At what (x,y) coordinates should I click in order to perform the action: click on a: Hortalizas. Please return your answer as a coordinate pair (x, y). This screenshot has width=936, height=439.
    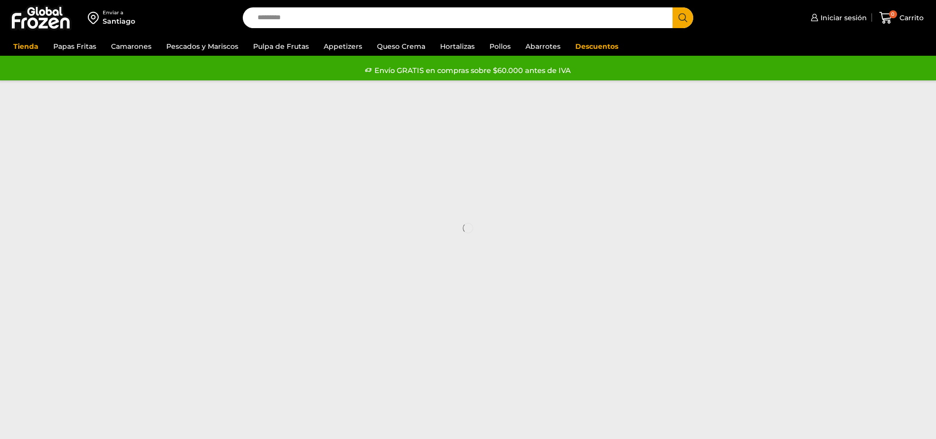
    Looking at the image, I should click on (457, 46).